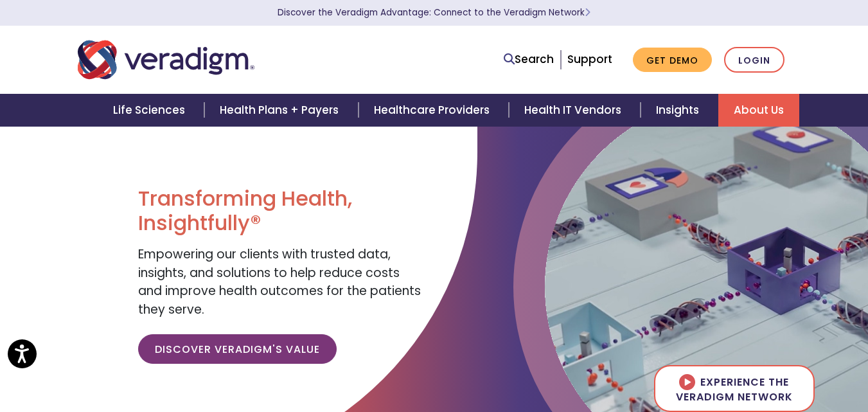 The image size is (868, 412). Describe the element at coordinates (590, 59) in the screenshot. I see `a: Support` at that location.